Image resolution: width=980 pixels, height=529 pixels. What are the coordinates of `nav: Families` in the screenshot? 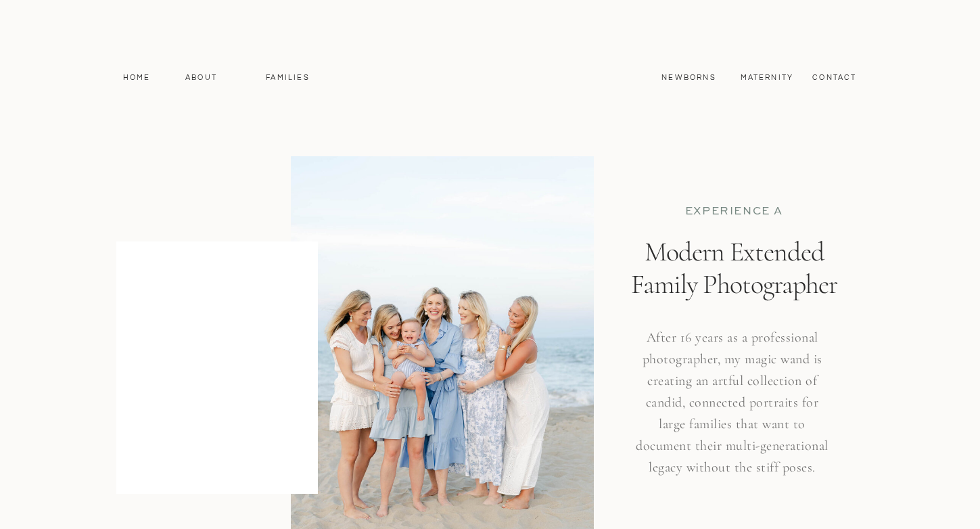 It's located at (288, 78).